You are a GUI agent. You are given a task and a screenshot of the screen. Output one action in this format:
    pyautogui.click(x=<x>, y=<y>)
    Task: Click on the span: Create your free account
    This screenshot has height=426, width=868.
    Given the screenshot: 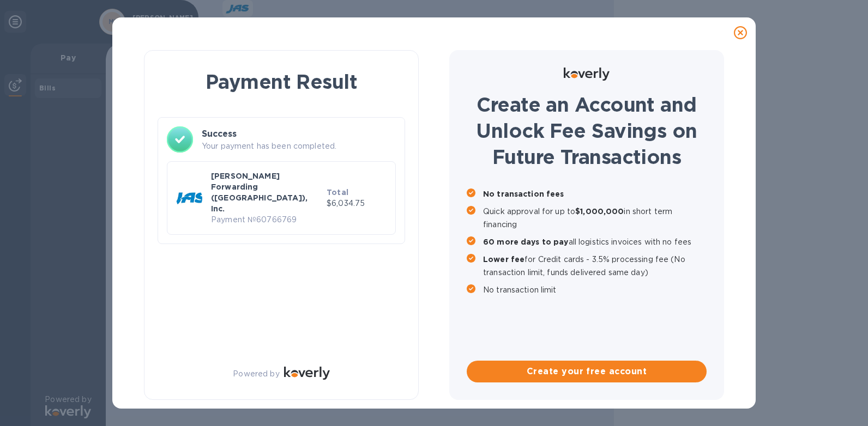 What is the action you would take?
    pyautogui.click(x=587, y=371)
    